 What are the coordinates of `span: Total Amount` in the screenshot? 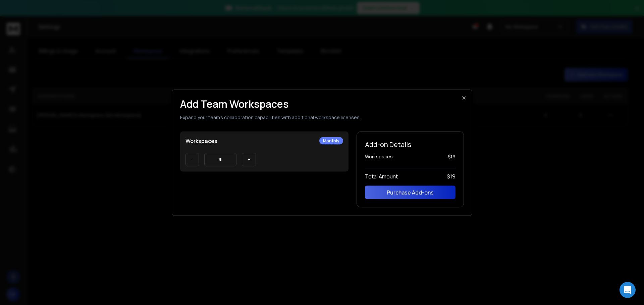 It's located at (381, 176).